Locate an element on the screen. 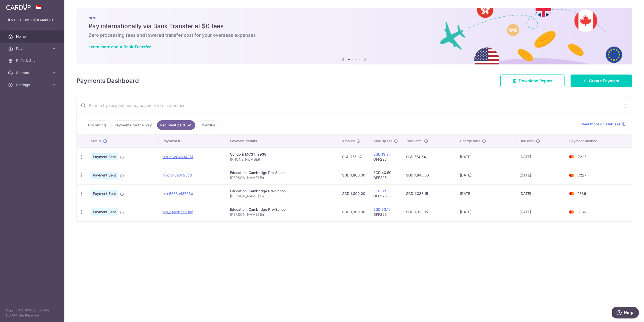 The width and height of the screenshot is (644, 322). a: Download Report is located at coordinates (532, 81).